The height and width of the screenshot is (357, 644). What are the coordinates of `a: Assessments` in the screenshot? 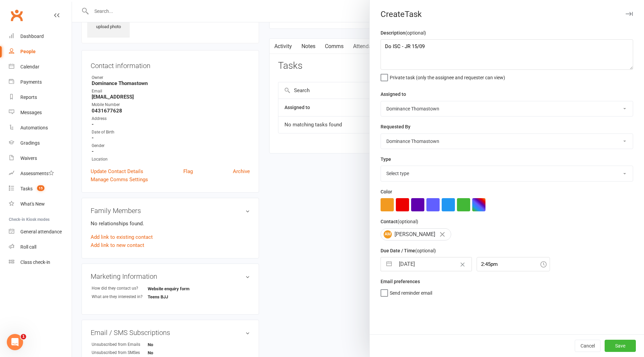 It's located at (40, 174).